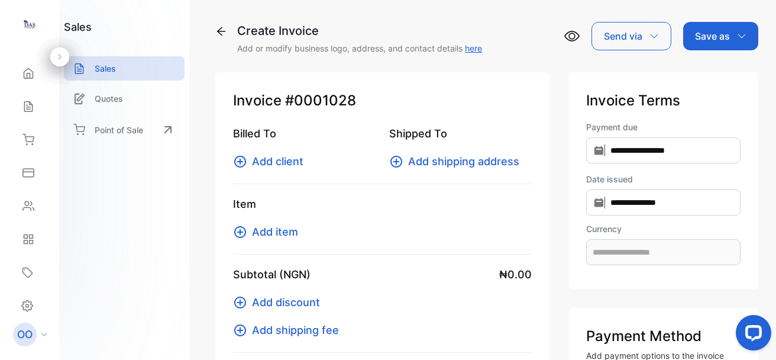  What do you see at coordinates (124, 130) in the screenshot?
I see `a: Point of Sale` at bounding box center [124, 130].